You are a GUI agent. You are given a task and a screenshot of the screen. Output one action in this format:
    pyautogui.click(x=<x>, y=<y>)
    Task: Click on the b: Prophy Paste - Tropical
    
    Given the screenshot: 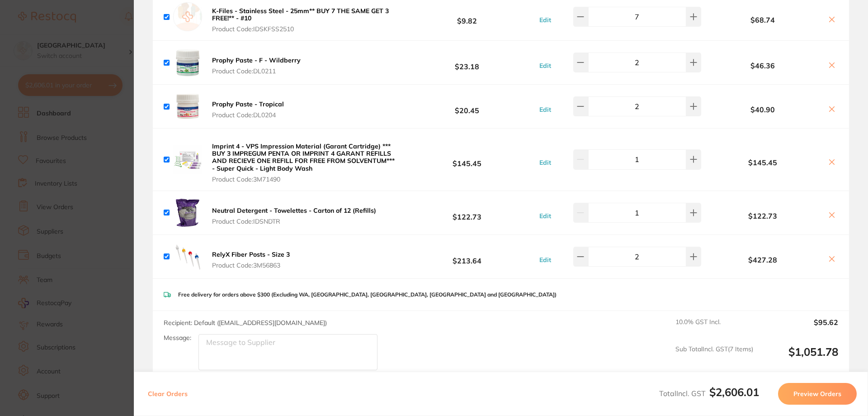 What is the action you would take?
    pyautogui.click(x=248, y=104)
    